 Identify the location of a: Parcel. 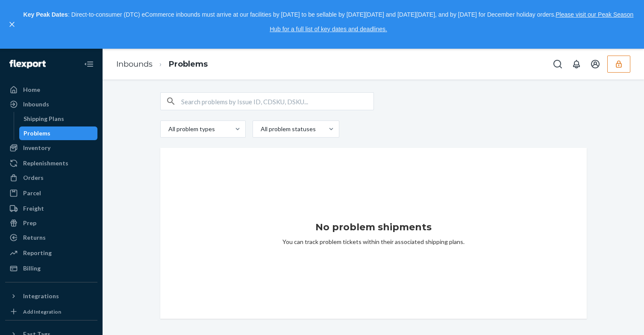
(51, 193).